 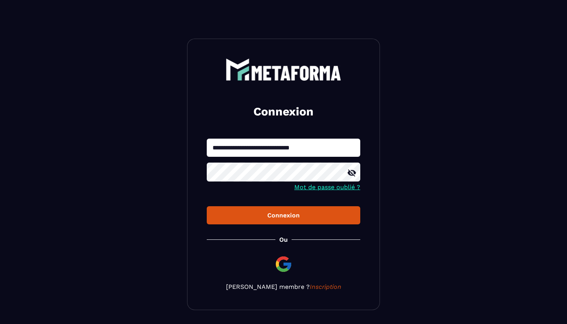 What do you see at coordinates (284, 69) in the screenshot?
I see `img: logo` at bounding box center [284, 69].